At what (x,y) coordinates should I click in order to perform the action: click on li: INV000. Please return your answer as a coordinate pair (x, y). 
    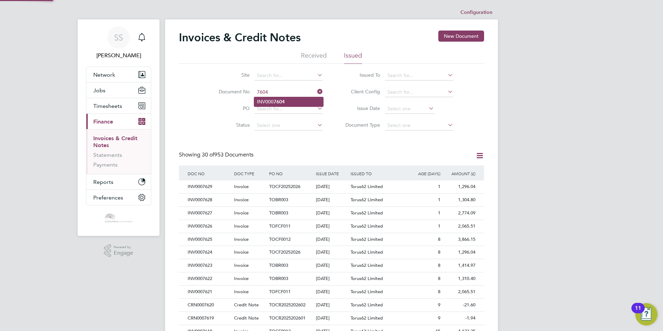
    Looking at the image, I should click on (289, 102).